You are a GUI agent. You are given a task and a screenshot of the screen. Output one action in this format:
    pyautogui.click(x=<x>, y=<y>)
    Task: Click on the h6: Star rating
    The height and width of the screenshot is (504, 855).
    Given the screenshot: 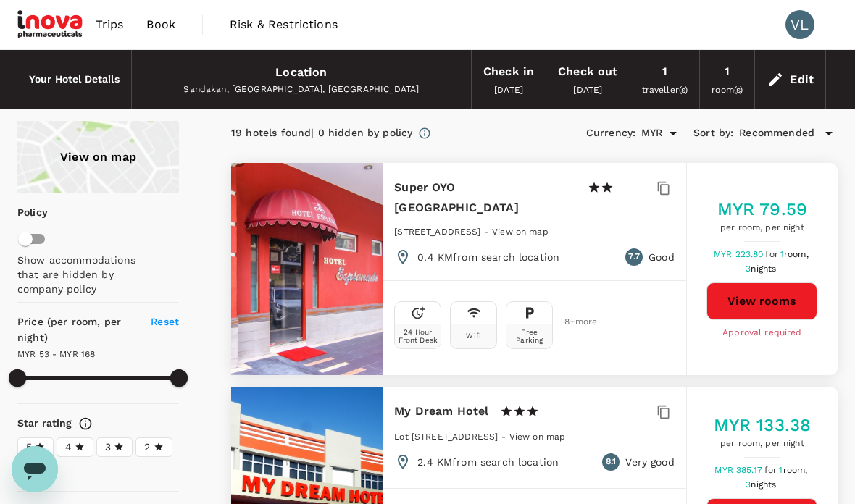 What is the action you would take?
    pyautogui.click(x=45, y=424)
    